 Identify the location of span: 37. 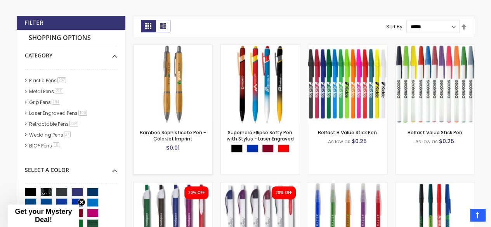
(67, 134).